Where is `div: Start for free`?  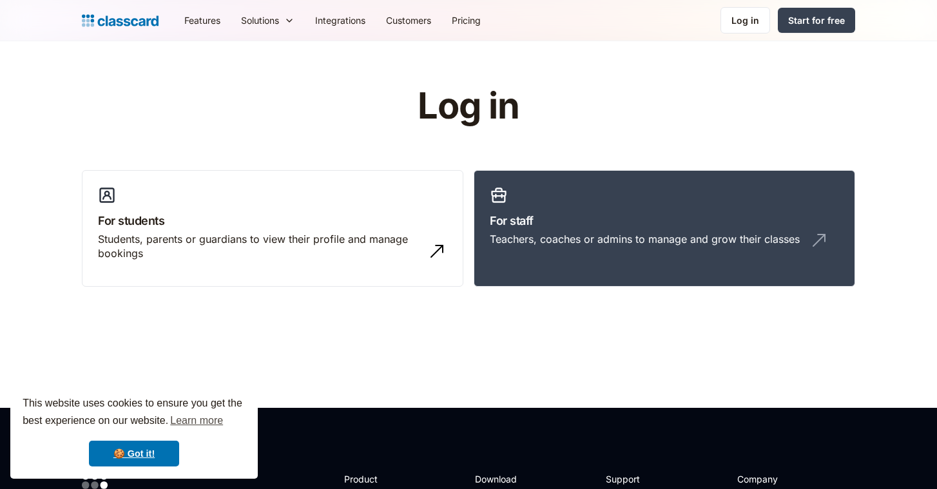
div: Start for free is located at coordinates (816, 20).